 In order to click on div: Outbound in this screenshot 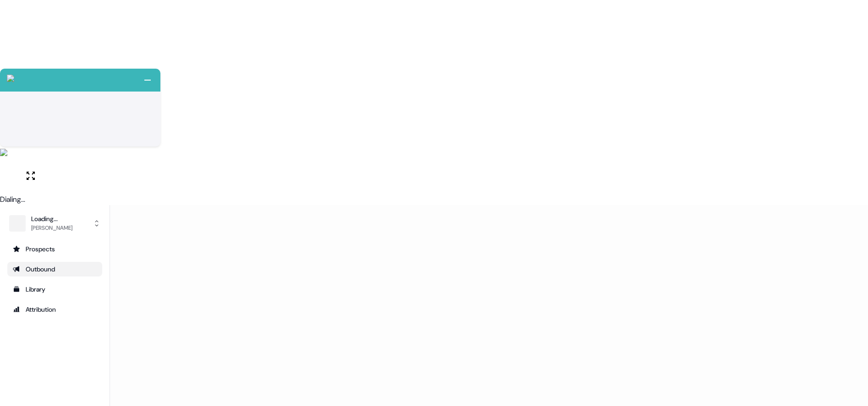, I will do `click(55, 270)`.